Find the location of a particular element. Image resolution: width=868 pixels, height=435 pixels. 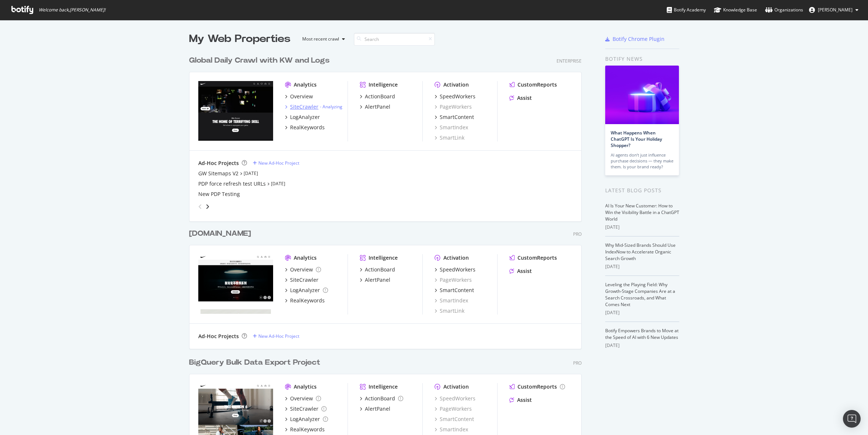

a: PDP force refresh test URLs is located at coordinates (232, 184).